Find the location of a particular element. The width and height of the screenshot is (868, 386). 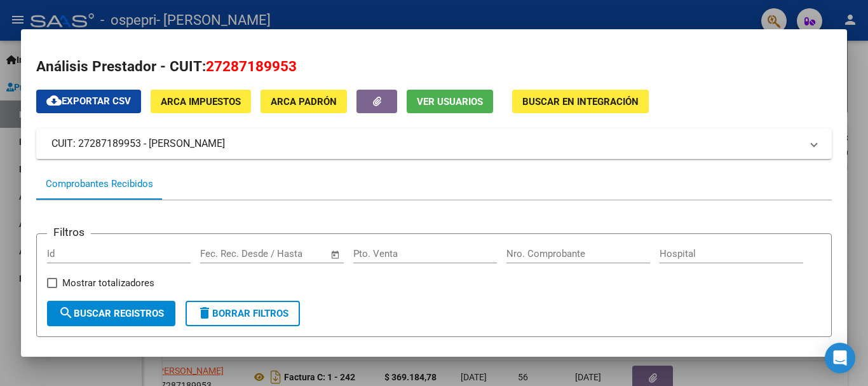

button: Exportar CSV is located at coordinates (88, 101).